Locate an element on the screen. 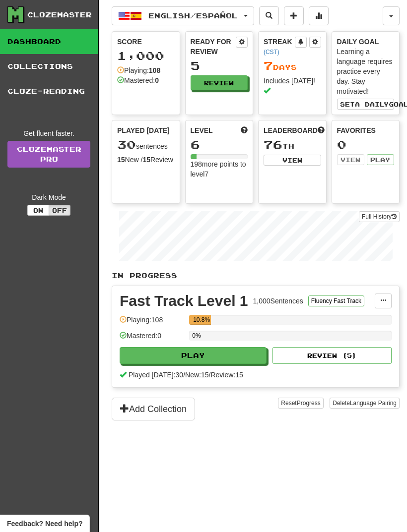 The height and width of the screenshot is (532, 407). button: Add sentence to collection is located at coordinates (294, 16).